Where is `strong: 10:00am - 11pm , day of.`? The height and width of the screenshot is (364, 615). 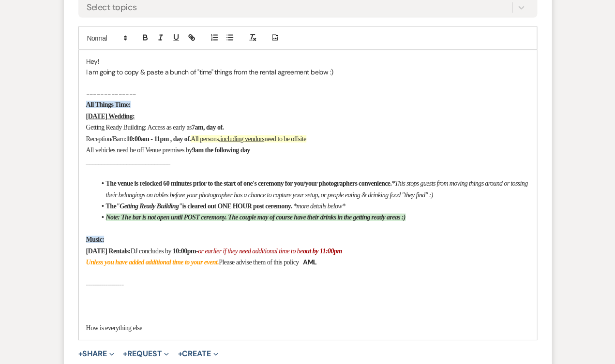
strong: 10:00am - 11pm , day of. is located at coordinates (158, 139).